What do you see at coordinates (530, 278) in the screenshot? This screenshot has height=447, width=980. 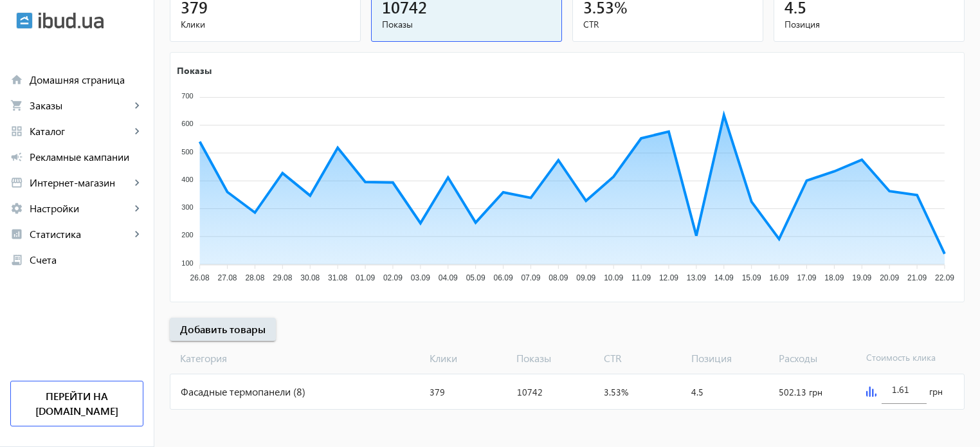 I see `tspan: 07.09` at bounding box center [530, 278].